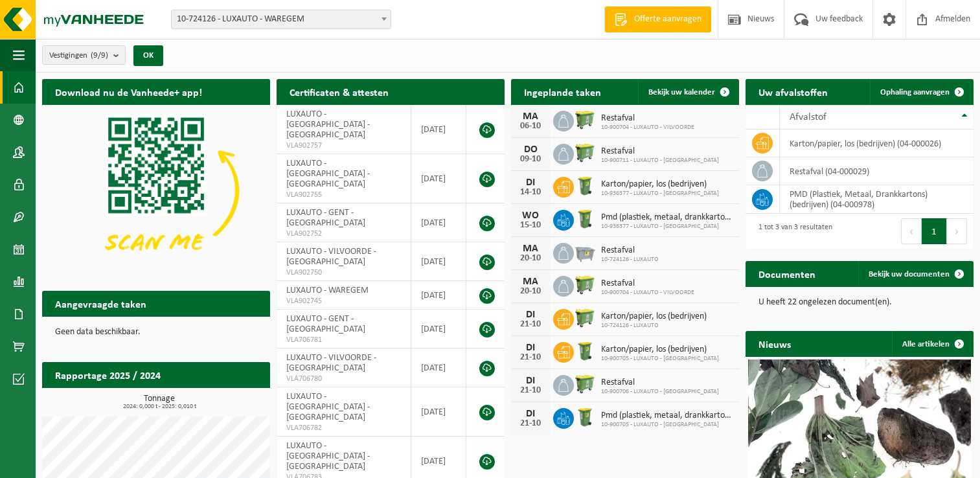 The height and width of the screenshot is (478, 980). I want to click on span: Afvalstof, so click(808, 117).